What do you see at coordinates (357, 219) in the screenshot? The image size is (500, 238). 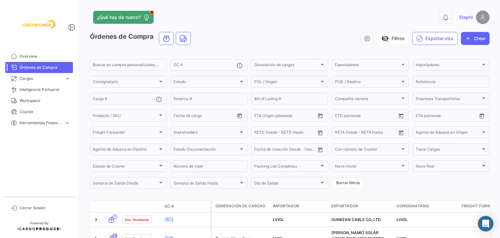 I see `span: SUNKEAN CABLE CO.,LTD.` at bounding box center [357, 219].